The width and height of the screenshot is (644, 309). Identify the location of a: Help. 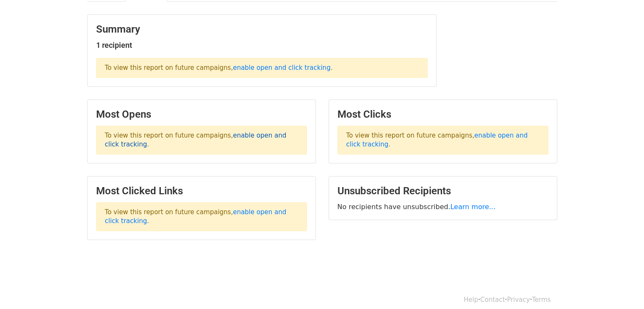
(471, 300).